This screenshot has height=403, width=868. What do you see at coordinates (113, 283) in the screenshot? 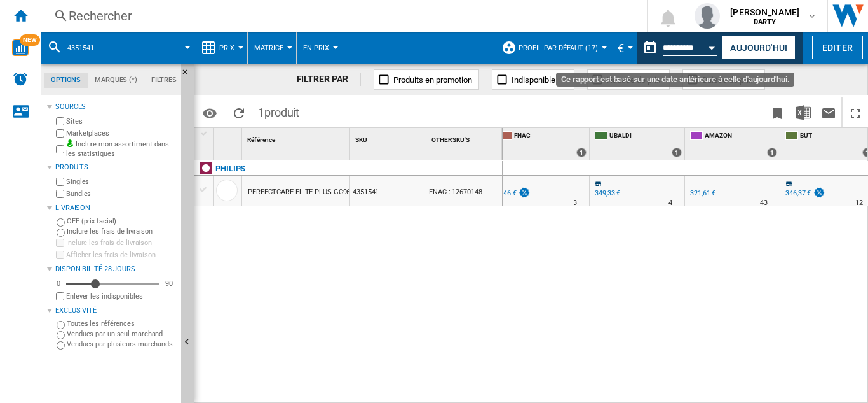
I see `md-slider: Disponibilité` at bounding box center [113, 283].